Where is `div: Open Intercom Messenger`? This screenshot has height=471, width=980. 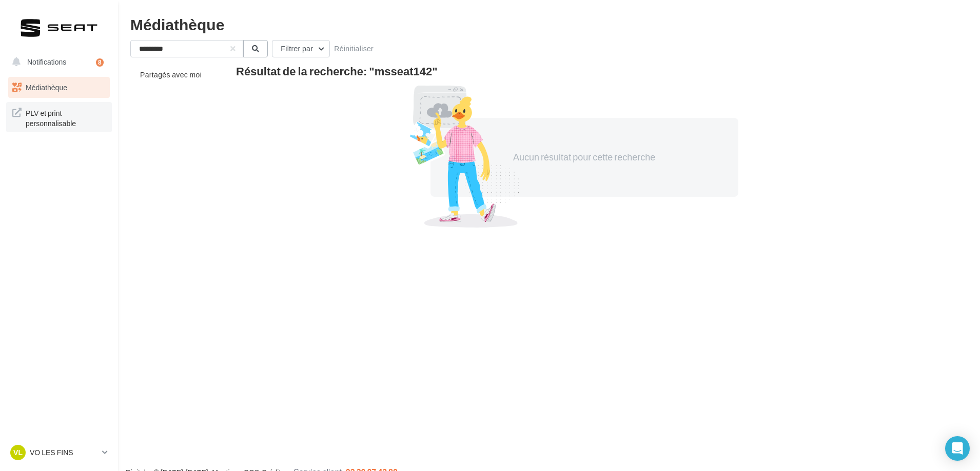 div: Open Intercom Messenger is located at coordinates (957, 449).